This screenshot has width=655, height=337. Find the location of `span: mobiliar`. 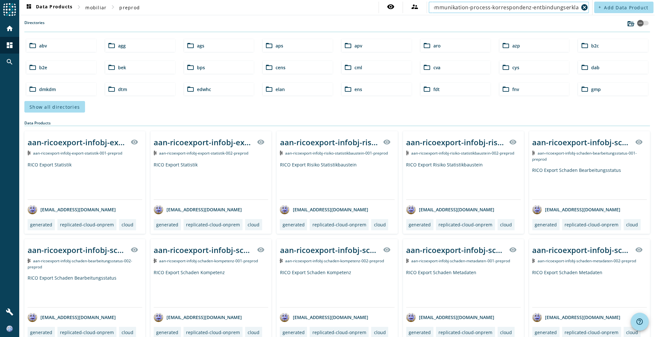

span: mobiliar is located at coordinates (96, 7).